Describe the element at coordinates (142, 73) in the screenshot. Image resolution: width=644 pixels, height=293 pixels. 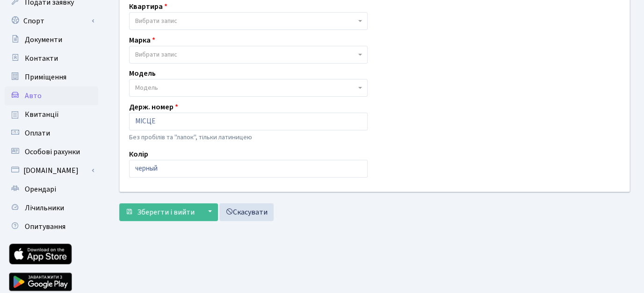
I see `label: Модель` at that location.